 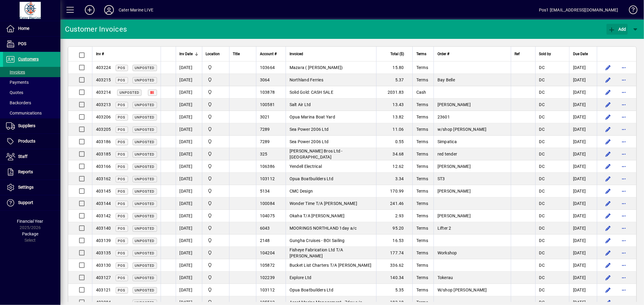 I want to click on div: Ref, so click(x=523, y=54).